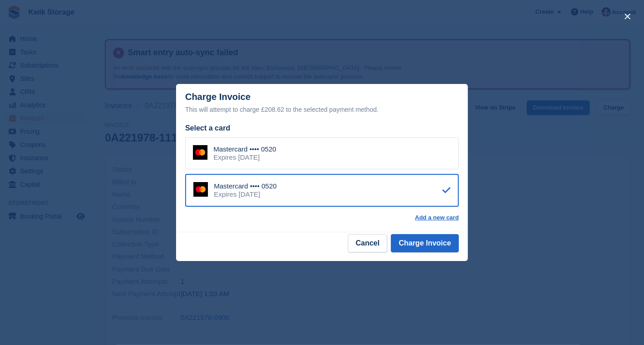 The image size is (644, 345). Describe the element at coordinates (322, 103) in the screenshot. I see `div: Charge Invoice` at that location.